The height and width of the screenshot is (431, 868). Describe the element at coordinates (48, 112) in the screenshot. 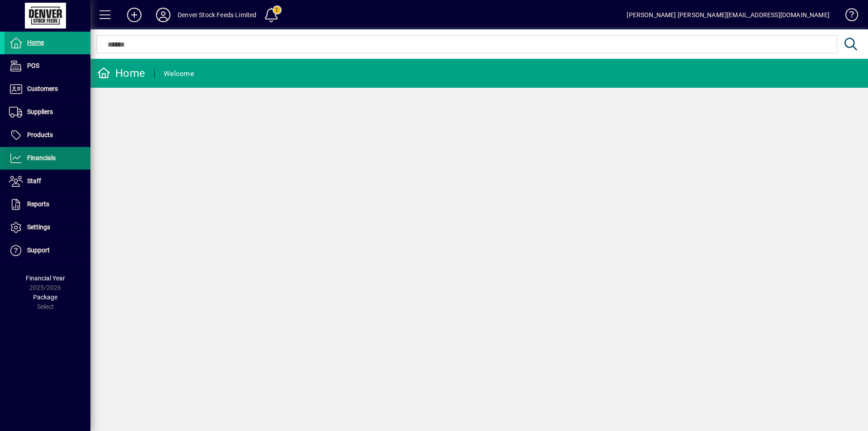

I see `a: Suppliers` at that location.